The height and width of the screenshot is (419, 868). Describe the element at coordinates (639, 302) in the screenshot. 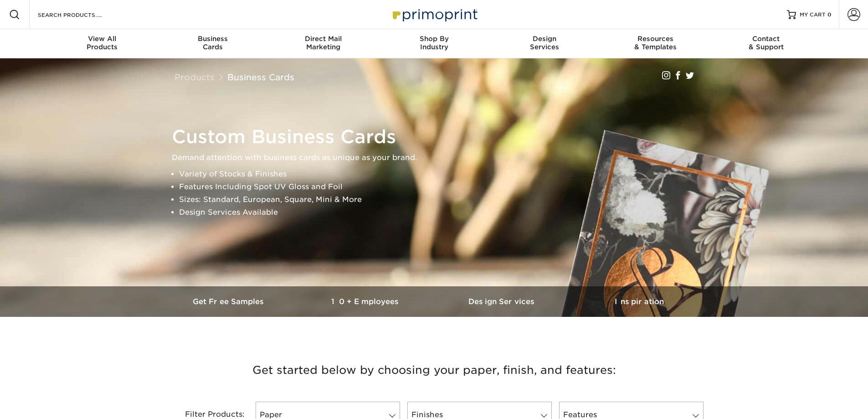

I see `a: Inspiration` at that location.